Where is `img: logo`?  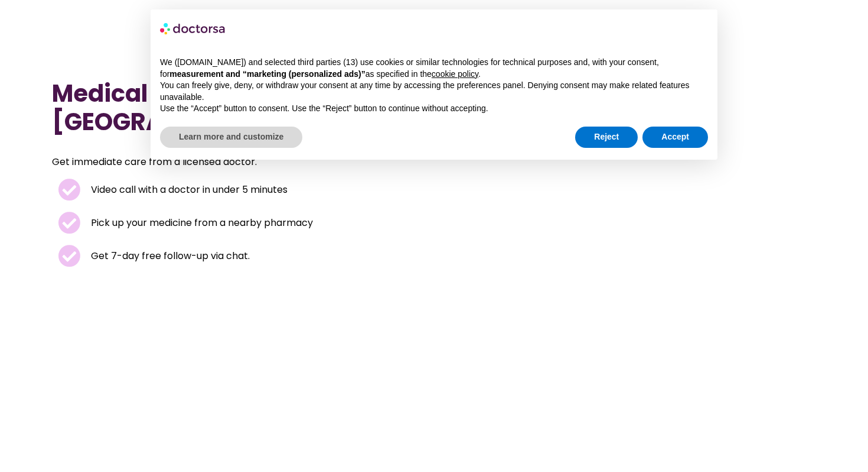 img: logo is located at coordinates (194, 29).